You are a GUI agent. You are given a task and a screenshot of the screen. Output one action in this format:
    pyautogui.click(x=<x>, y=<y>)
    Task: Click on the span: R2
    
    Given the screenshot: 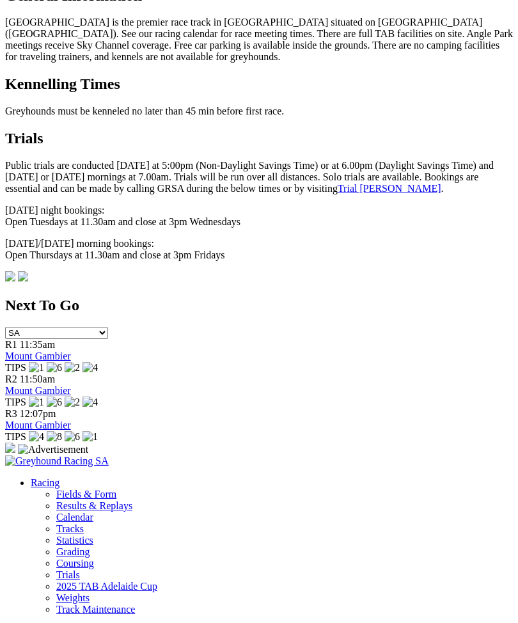 What is the action you would take?
    pyautogui.click(x=11, y=379)
    